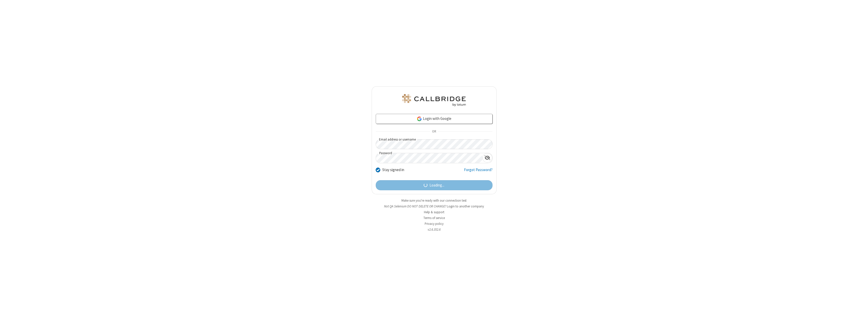  Describe the element at coordinates (434, 132) in the screenshot. I see `span: OR` at that location.